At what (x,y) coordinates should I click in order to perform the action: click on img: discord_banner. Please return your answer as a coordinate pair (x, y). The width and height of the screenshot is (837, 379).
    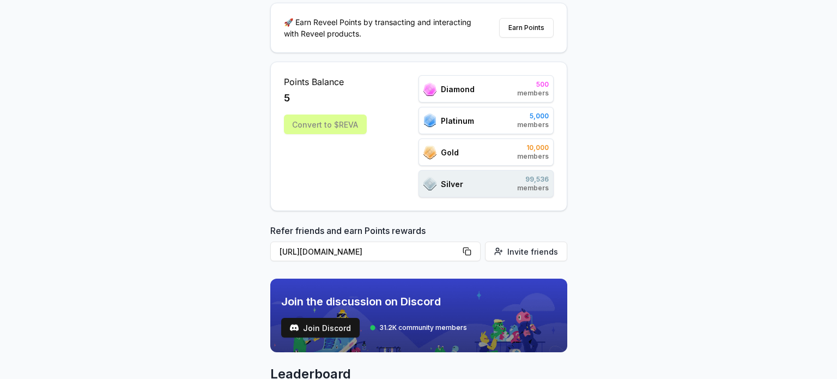
    Looking at the image, I should click on (418, 315).